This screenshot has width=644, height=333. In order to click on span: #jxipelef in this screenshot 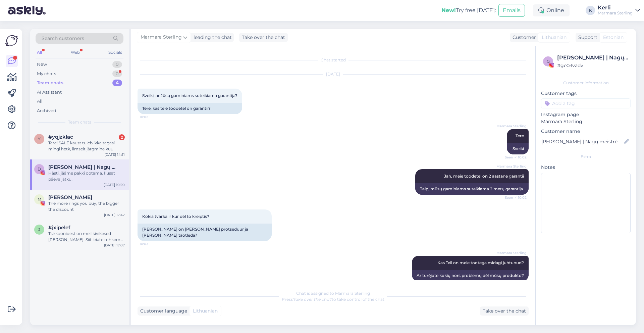, I will do `click(59, 227)`.